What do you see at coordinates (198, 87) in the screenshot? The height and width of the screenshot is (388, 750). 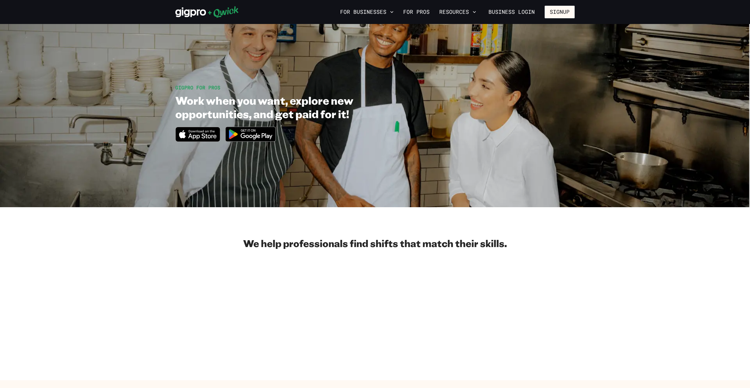 I see `span: GIGPRO FOR PROS` at bounding box center [198, 87].